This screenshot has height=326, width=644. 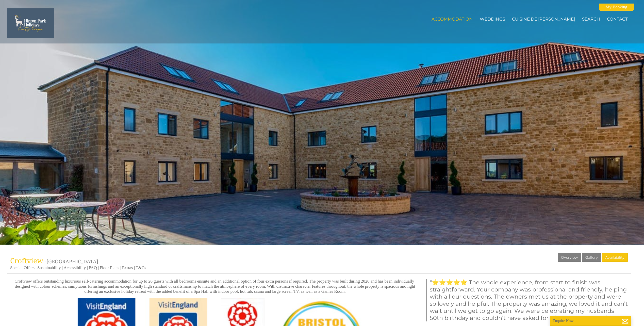 I want to click on a: Gallery, so click(x=591, y=257).